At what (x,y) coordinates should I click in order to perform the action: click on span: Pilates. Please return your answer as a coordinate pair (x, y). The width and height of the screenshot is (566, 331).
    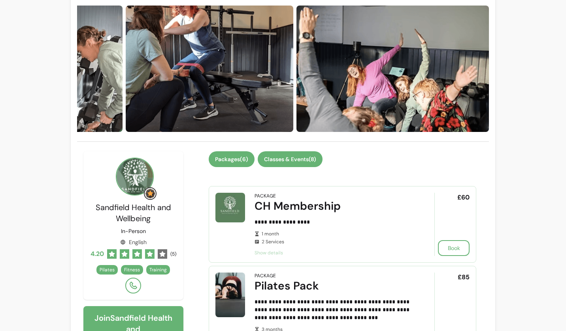
    Looking at the image, I should click on (107, 270).